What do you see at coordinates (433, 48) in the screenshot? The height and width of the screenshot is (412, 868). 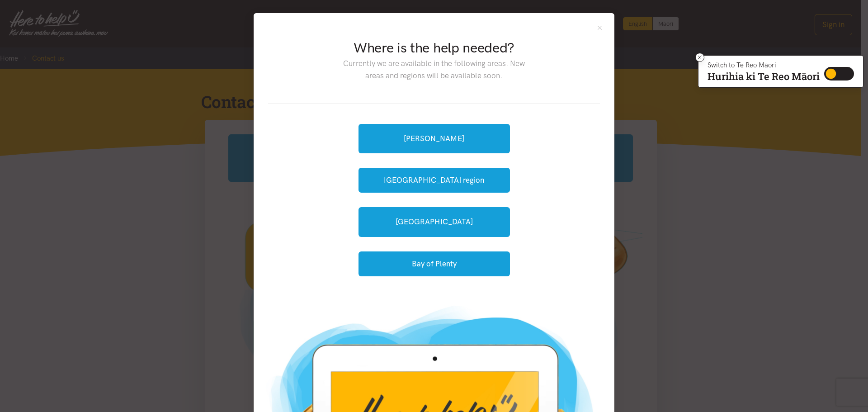 I see `h2: Where is the help needed?` at bounding box center [433, 48].